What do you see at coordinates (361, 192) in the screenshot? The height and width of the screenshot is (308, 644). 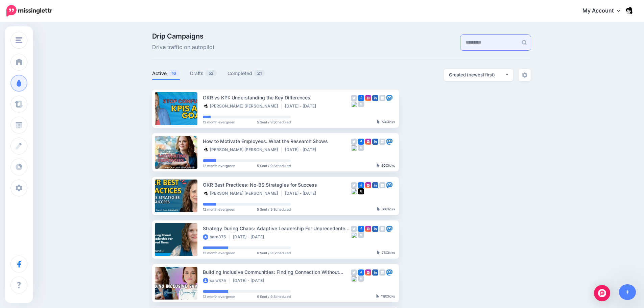 I see `img: medium-square.png` at bounding box center [361, 192].